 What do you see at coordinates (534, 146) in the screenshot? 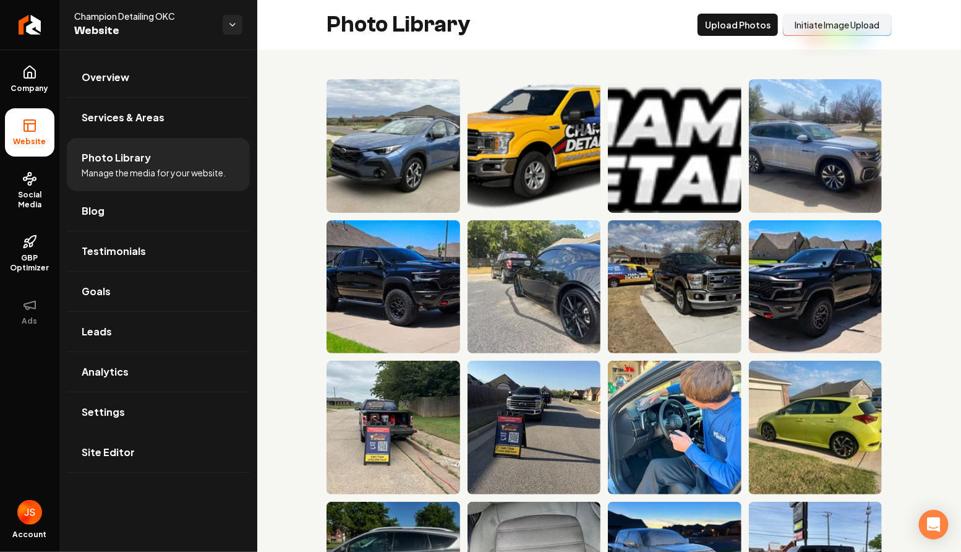
I see `img: Ford truck with vibrant Champion Detailing wrap displaying services and contact information.` at bounding box center [534, 146].